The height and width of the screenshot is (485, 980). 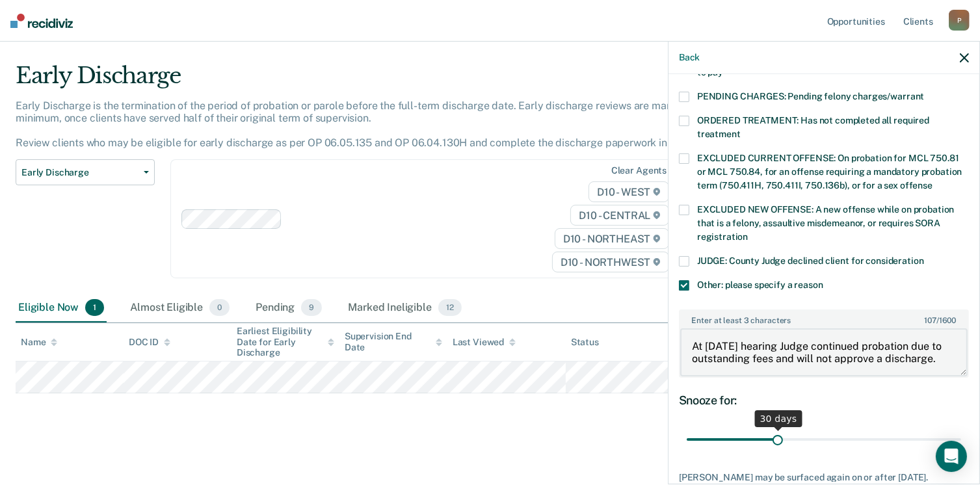 I want to click on span: D10 - WEST, so click(x=628, y=192).